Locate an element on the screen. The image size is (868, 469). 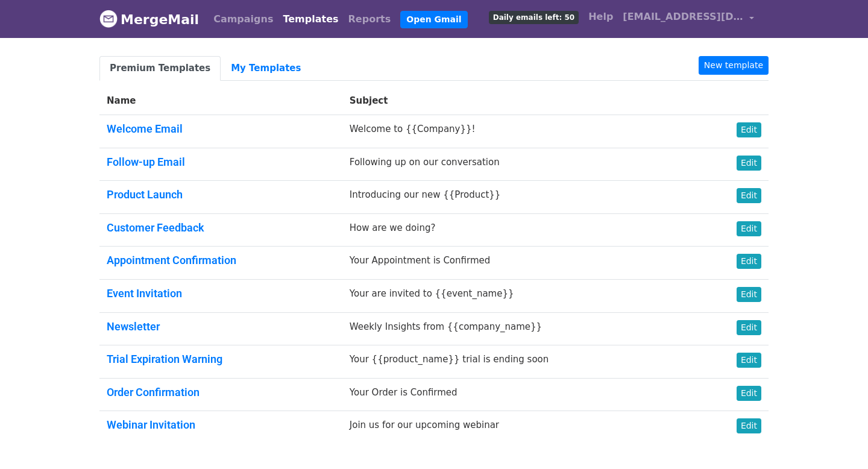
img: MergeMail logo is located at coordinates (109, 19).